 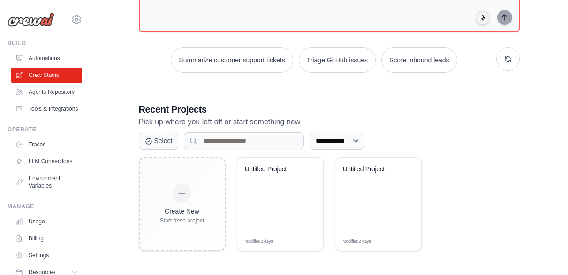 I want to click on a: Automations, so click(x=46, y=58).